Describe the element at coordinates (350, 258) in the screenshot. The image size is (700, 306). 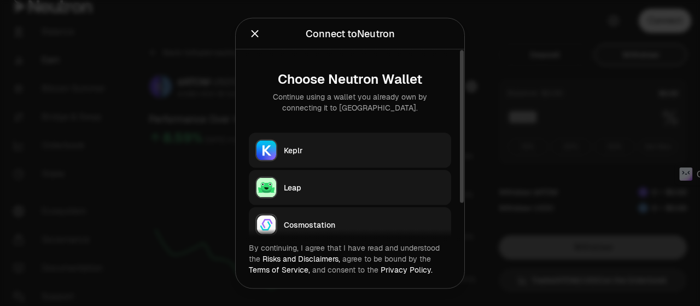
I see `div: By continuing, I agree that I have read and understood the agree to be bound by the and consent t...` at that location.